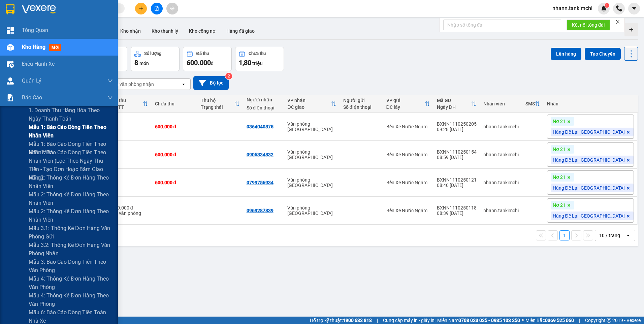 Image resolution: width=644 pixels, height=324 pixels. Describe the element at coordinates (502, 25) in the screenshot. I see `input: Nhập số tổng đài` at that location.